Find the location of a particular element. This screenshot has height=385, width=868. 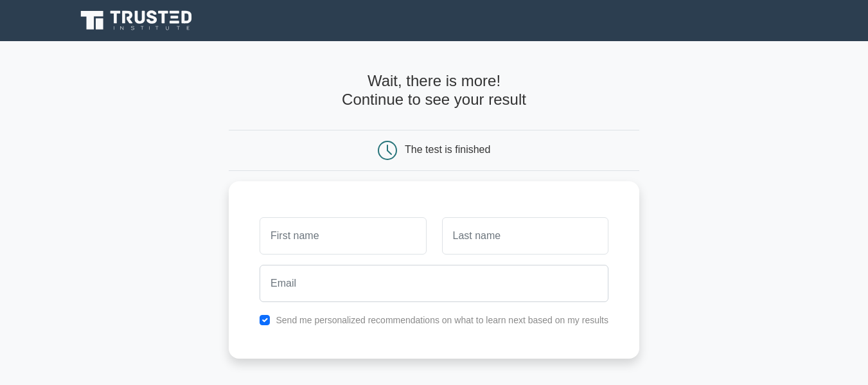

h4: Wait, there is more! Continue to see your result is located at coordinates (434, 91).